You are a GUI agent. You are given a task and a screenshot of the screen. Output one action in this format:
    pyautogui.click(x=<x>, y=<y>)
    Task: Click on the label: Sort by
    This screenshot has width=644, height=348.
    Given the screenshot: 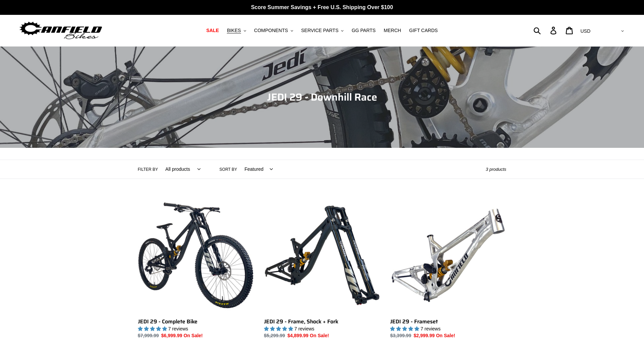 What is the action you would take?
    pyautogui.click(x=228, y=170)
    